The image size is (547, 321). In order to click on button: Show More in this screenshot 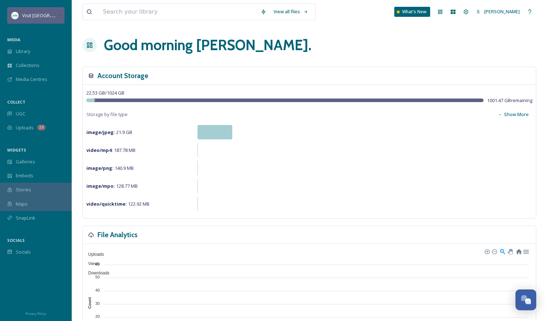, I will do `click(513, 114)`.